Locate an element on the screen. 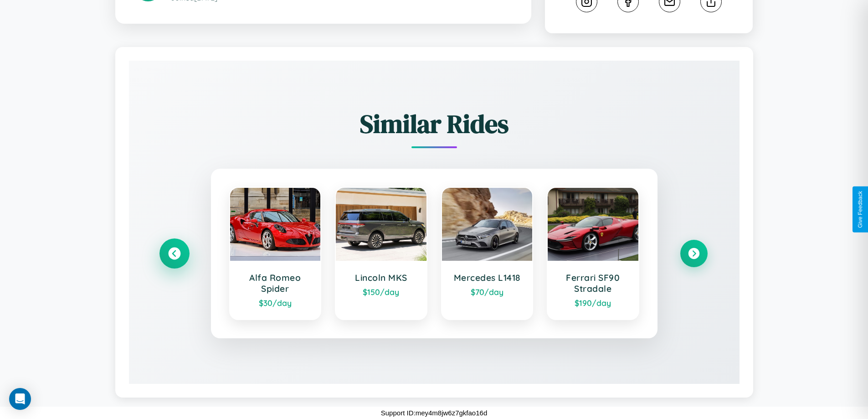 Image resolution: width=868 pixels, height=419 pixels. p: Support ID: mey4m8jw6z7gkfao16d is located at coordinates (434, 413).